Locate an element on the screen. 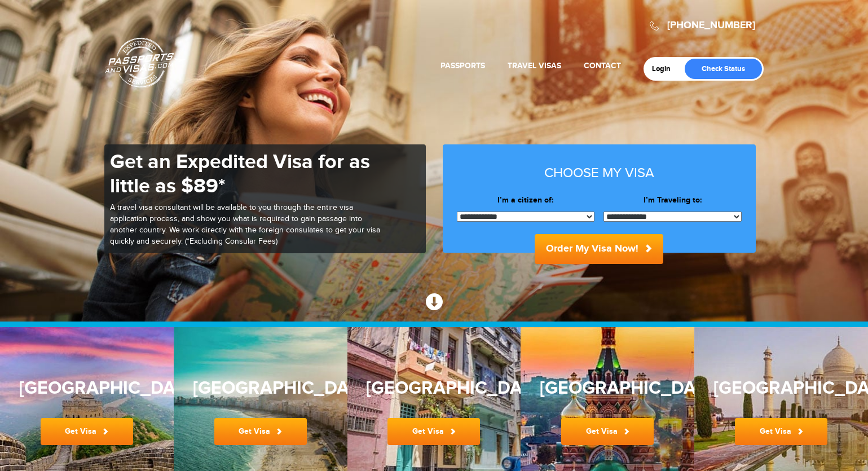 This screenshot has height=471, width=868. p: A travel visa consultant will be available to you through the entire visa application process, an... is located at coordinates (246, 225).